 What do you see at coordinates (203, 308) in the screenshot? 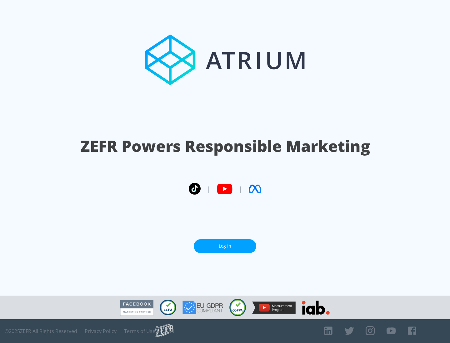
I see `img: GDPR Compliant` at bounding box center [203, 308].